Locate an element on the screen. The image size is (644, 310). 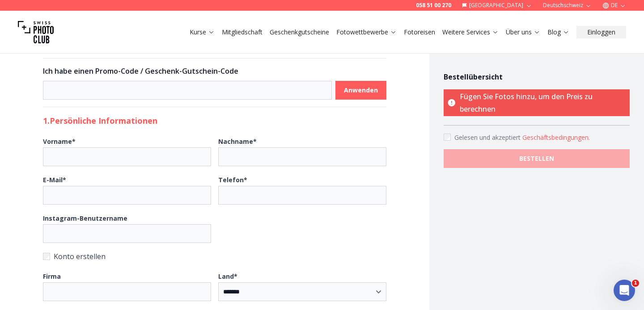
button: Blog is located at coordinates (559, 32).